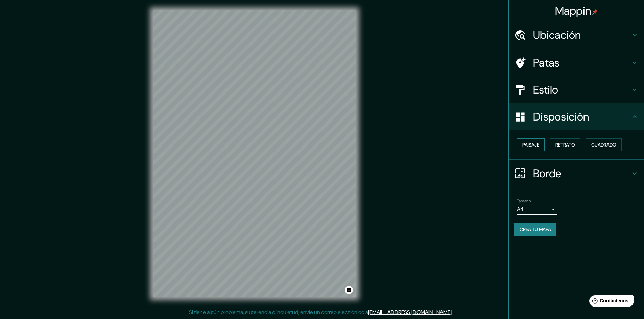 Image resolution: width=644 pixels, height=319 pixels. I want to click on font: Contáctenos, so click(30, 8).